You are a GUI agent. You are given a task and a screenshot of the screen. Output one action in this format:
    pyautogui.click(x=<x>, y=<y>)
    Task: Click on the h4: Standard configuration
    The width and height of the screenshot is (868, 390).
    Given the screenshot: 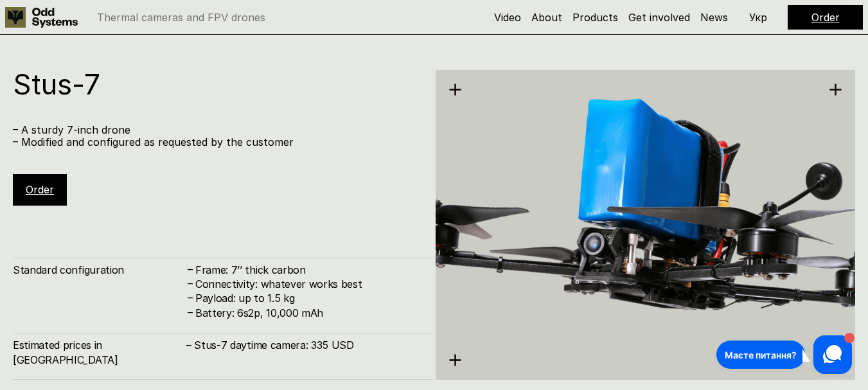 What is the action you would take?
    pyautogui.click(x=99, y=270)
    